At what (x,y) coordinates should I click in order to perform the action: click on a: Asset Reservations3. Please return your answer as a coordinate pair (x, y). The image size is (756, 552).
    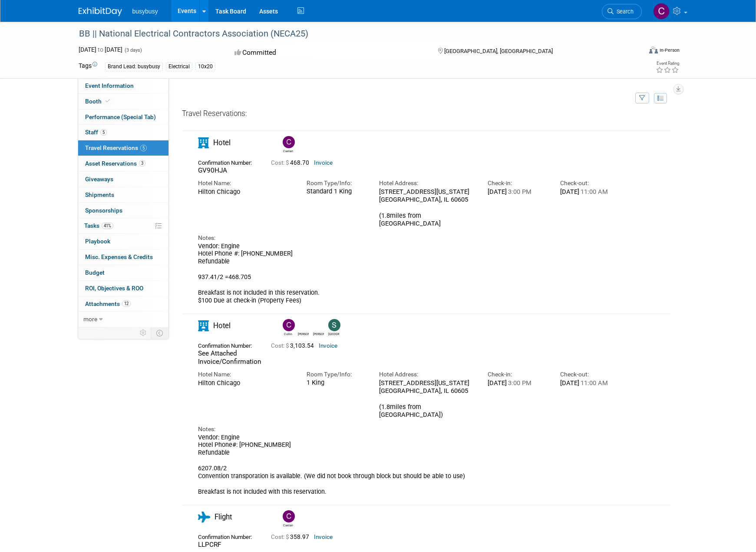
    Looking at the image, I should click on (123, 163).